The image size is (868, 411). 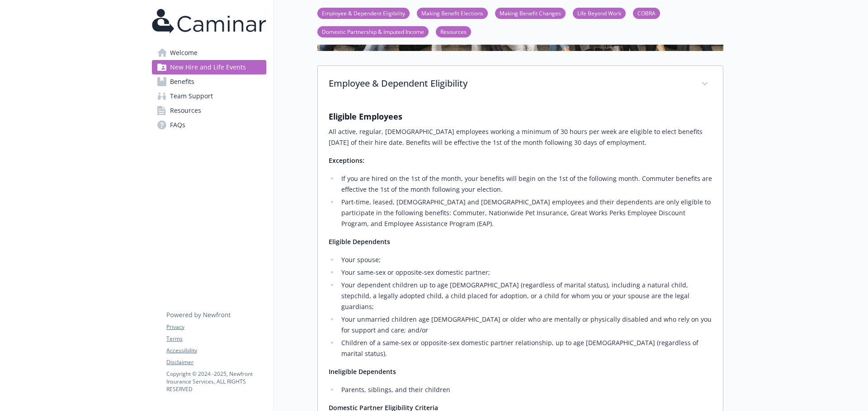 I want to click on strong: ​Eligible Dependents​, so click(x=359, y=241).